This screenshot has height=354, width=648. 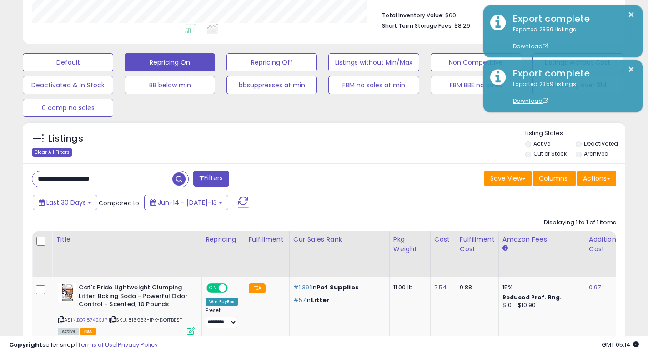 I want to click on label: Active, so click(x=541, y=143).